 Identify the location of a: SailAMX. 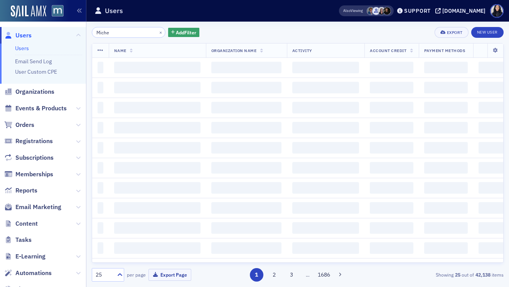
(29, 12).